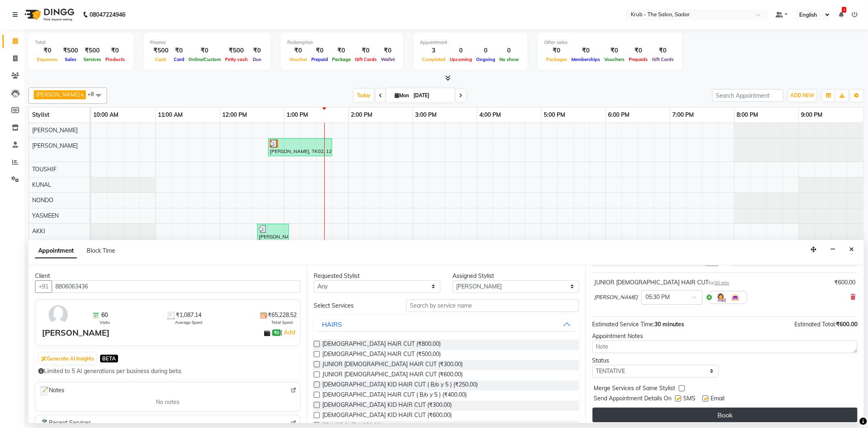 Image resolution: width=868 pixels, height=428 pixels. What do you see at coordinates (257, 59) in the screenshot?
I see `span: Due` at bounding box center [257, 59].